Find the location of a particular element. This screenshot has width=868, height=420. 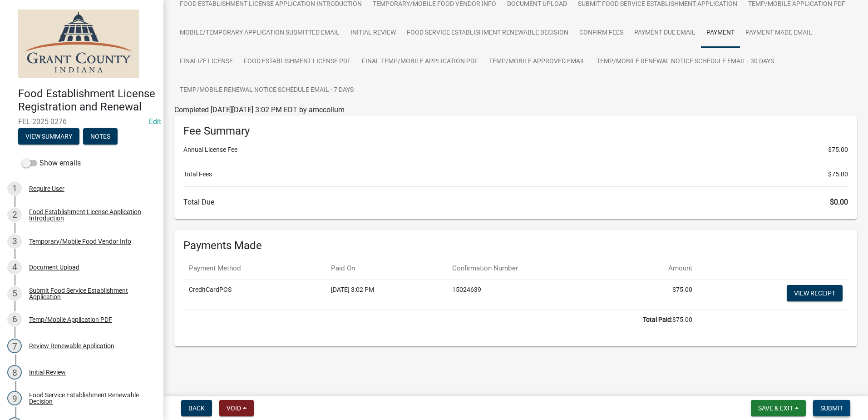

img: Grant County, Indiana is located at coordinates (79, 44).